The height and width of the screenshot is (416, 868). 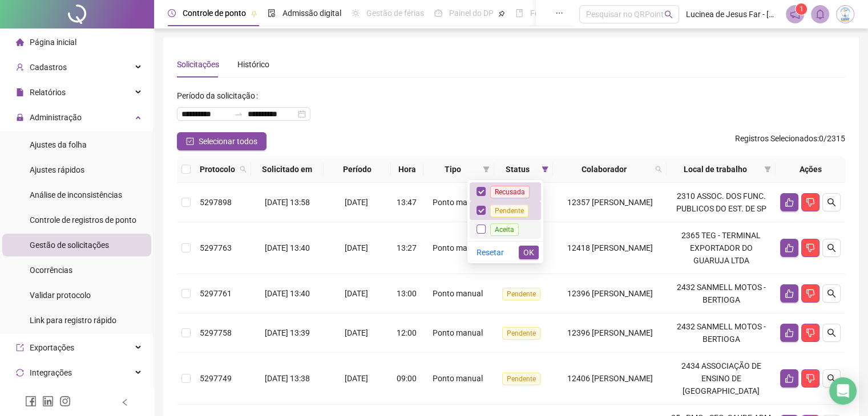 I want to click on span: Controle de registros de ponto, so click(x=83, y=220).